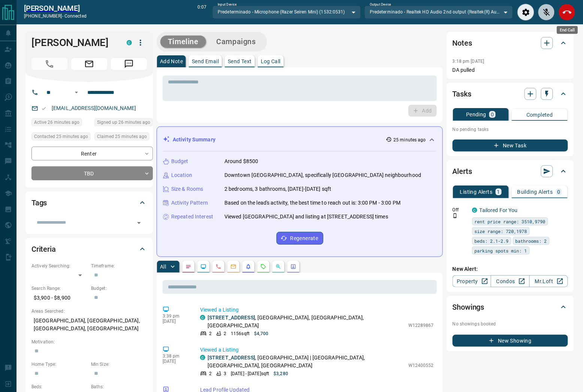 The image size is (583, 392). I want to click on p: All, so click(163, 267).